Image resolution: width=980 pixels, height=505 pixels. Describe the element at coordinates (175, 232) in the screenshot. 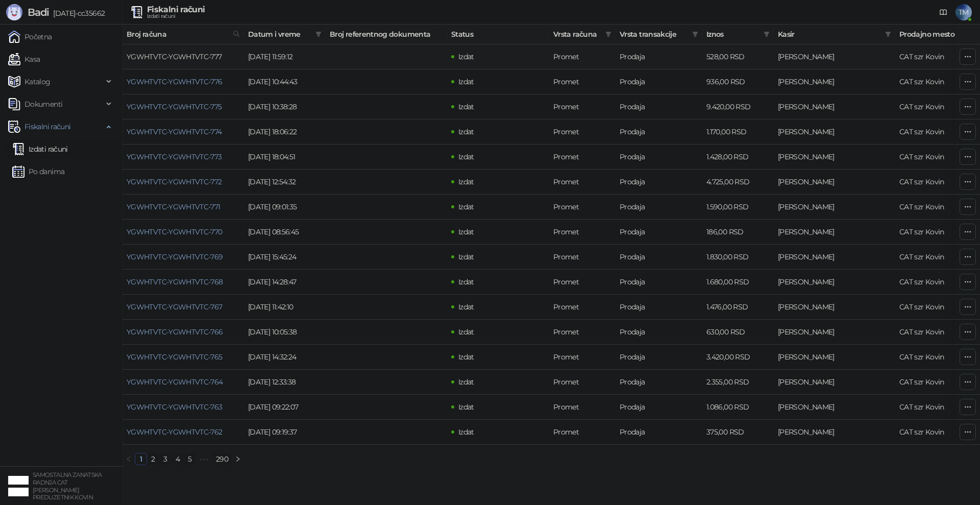

I see `a: YGWHTVTC-YGWHTVTC-770` at that location.